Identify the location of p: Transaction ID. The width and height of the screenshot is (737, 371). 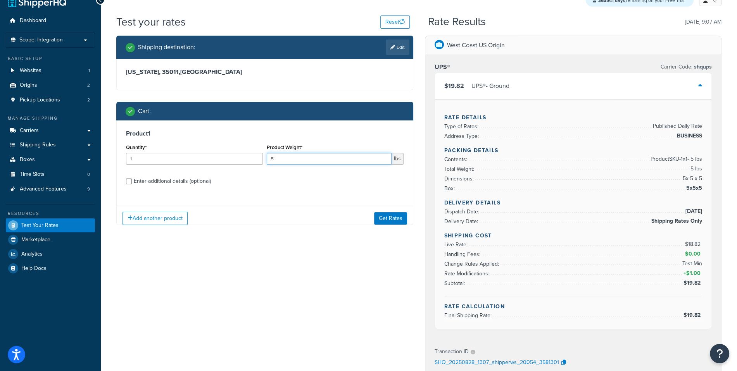
(452, 352).